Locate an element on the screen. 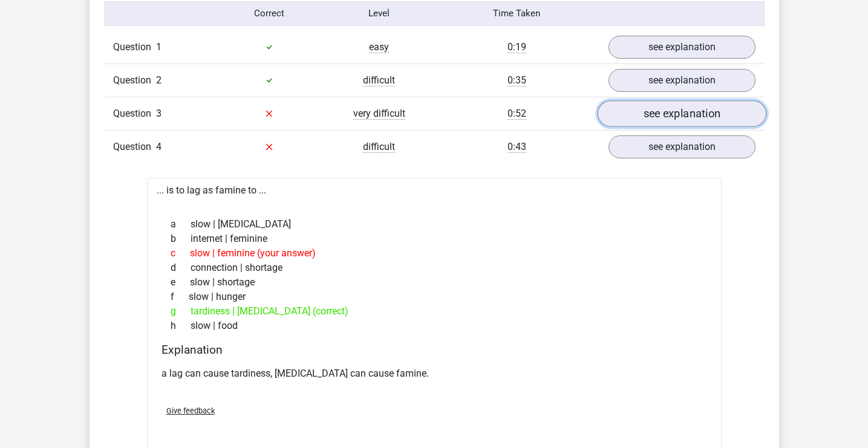 This screenshot has width=868, height=448. span: e is located at coordinates (180, 282).